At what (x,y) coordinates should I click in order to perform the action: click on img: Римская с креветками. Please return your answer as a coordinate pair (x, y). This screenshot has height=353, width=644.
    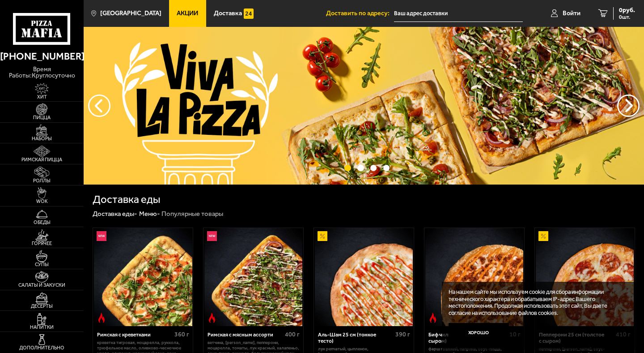
    Looking at the image, I should click on (143, 277).